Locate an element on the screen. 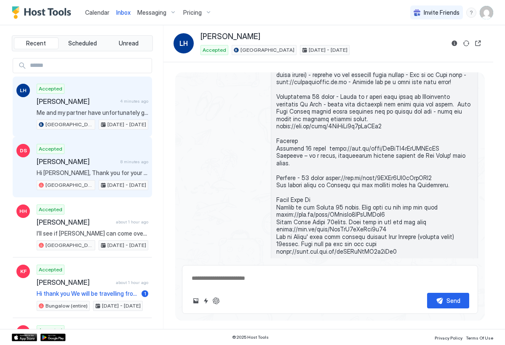  span: Inbox is located at coordinates (123, 12).